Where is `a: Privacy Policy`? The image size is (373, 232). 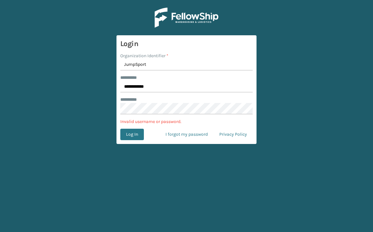
a: Privacy Policy is located at coordinates (233, 135).